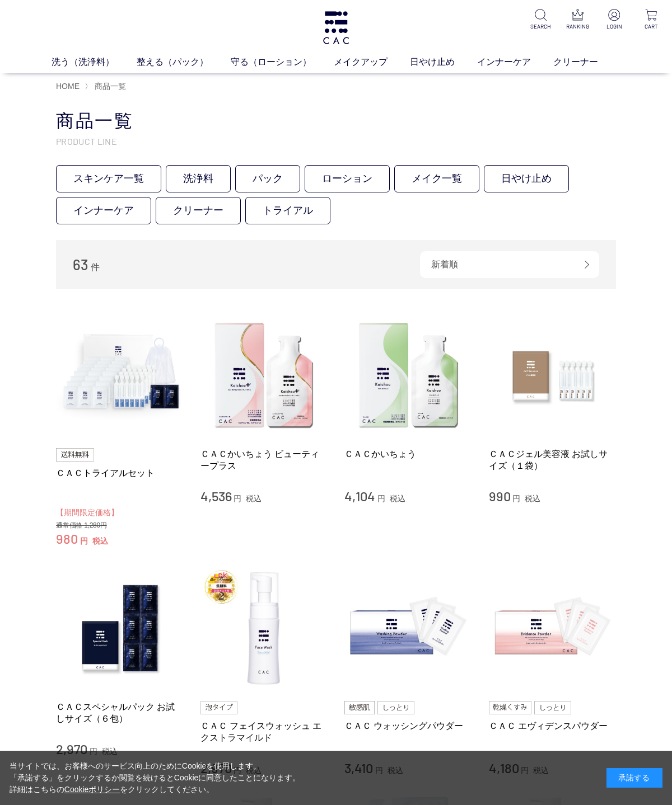 The height and width of the screenshot is (805, 672). What do you see at coordinates (651, 26) in the screenshot?
I see `p: CART` at bounding box center [651, 26].